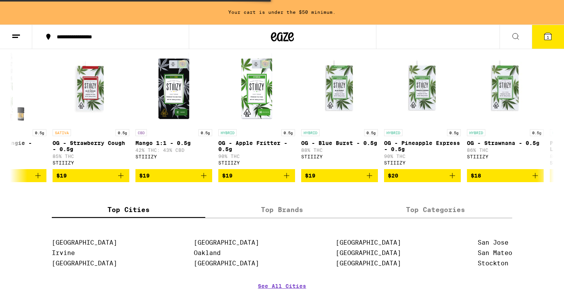 Image resolution: width=564 pixels, height=306 pixels. What do you see at coordinates (422, 146) in the screenshot?
I see `p: OG - Pineapple Express - 0.5g` at bounding box center [422, 146].